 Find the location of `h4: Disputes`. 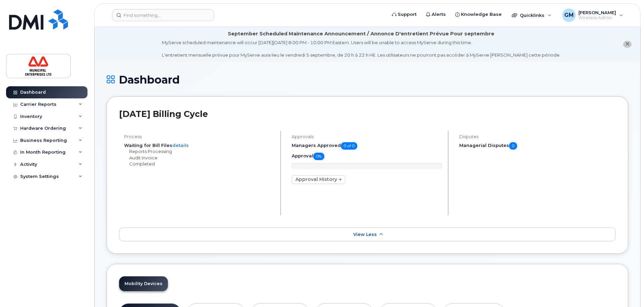

h4: Disputes is located at coordinates (537, 136).